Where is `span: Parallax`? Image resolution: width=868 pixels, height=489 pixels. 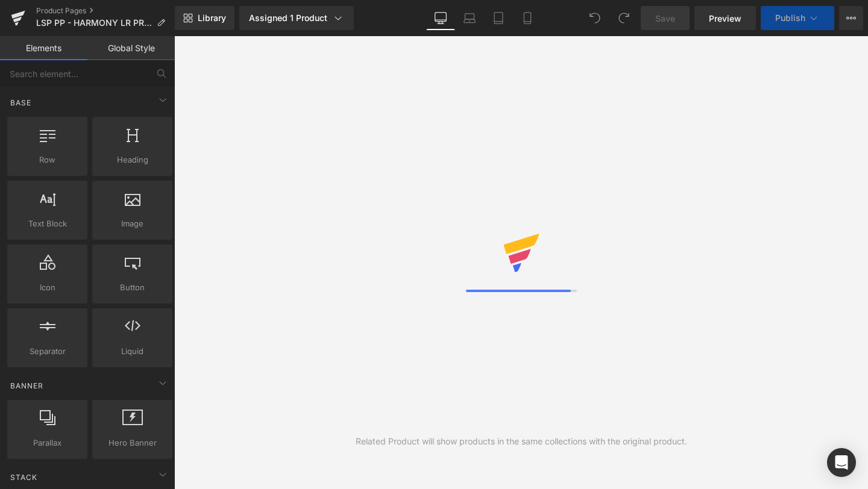 span: Parallax is located at coordinates (47, 443).